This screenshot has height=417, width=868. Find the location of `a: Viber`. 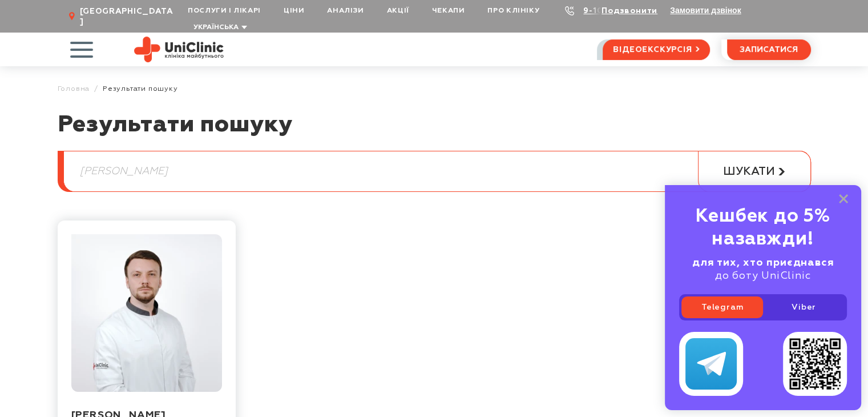

a: Viber is located at coordinates (804, 308).